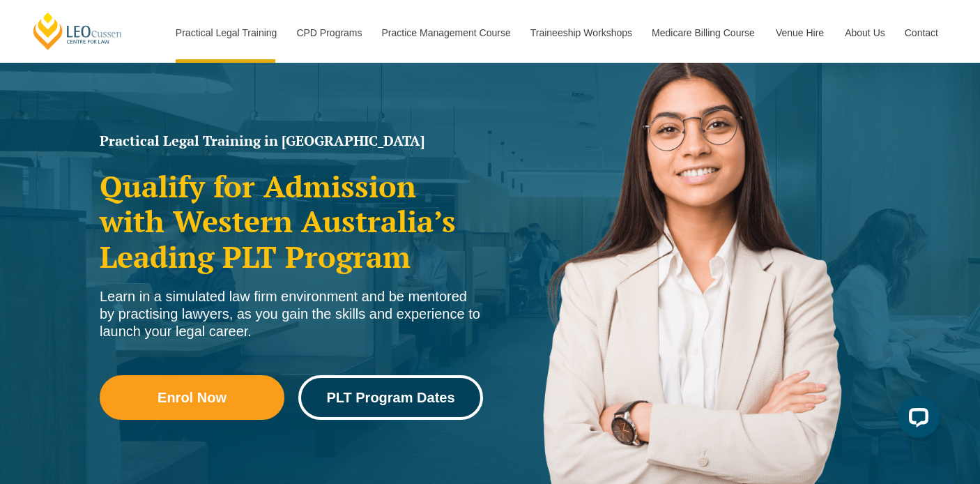 The image size is (980, 484). Describe the element at coordinates (580, 33) in the screenshot. I see `a: Traineeship Workshops` at that location.